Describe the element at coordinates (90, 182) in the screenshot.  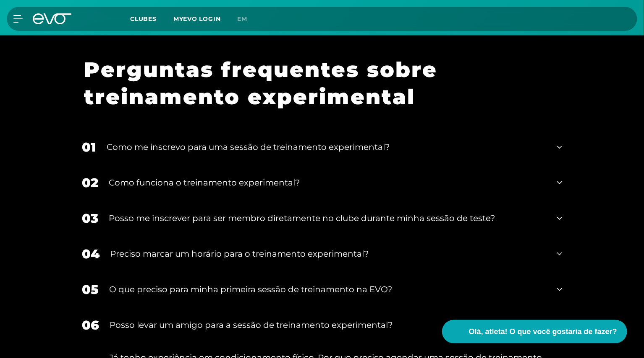
I see `font: 02` at that location.